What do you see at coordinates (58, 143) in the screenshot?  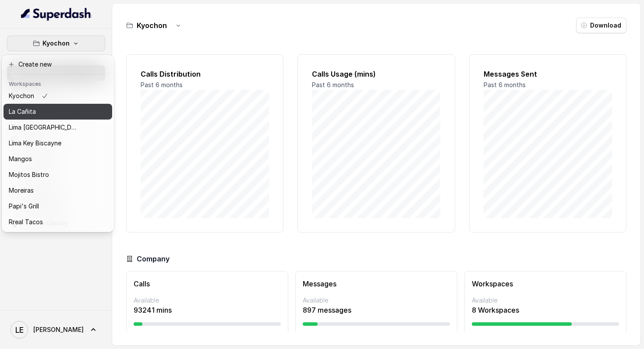 I see `div: Kyochon` at bounding box center [58, 143].